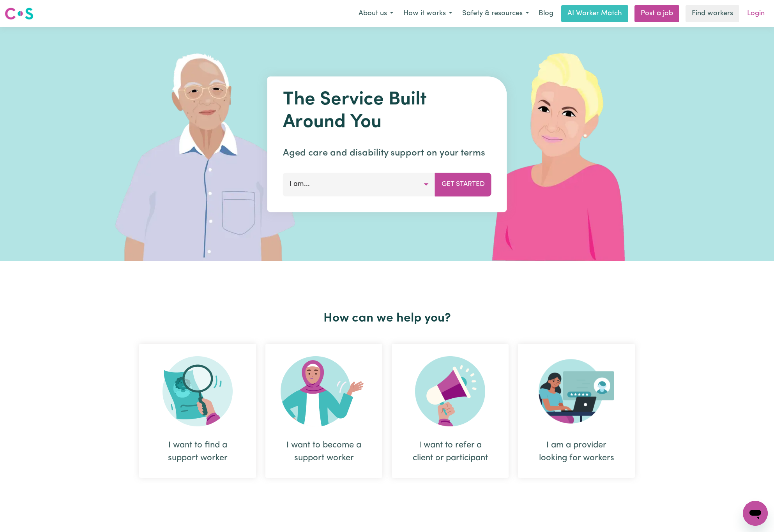 The height and width of the screenshot is (532, 774). What do you see at coordinates (387, 112) in the screenshot?
I see `h1: The Service Built Around You` at bounding box center [387, 112].